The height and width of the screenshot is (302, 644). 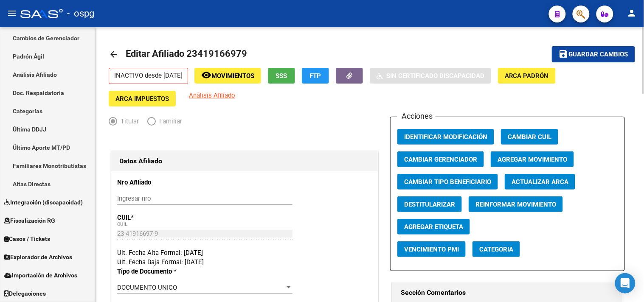 What do you see at coordinates (233, 76) in the screenshot?
I see `span: Movimientos` at bounding box center [233, 76].